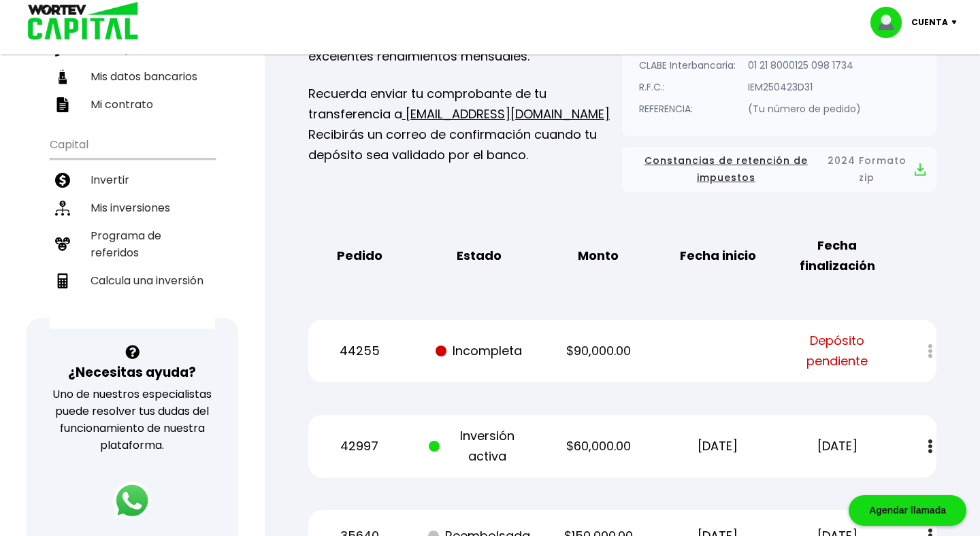  What do you see at coordinates (132, 208) in the screenshot?
I see `a: Mis inversiones` at bounding box center [132, 208].